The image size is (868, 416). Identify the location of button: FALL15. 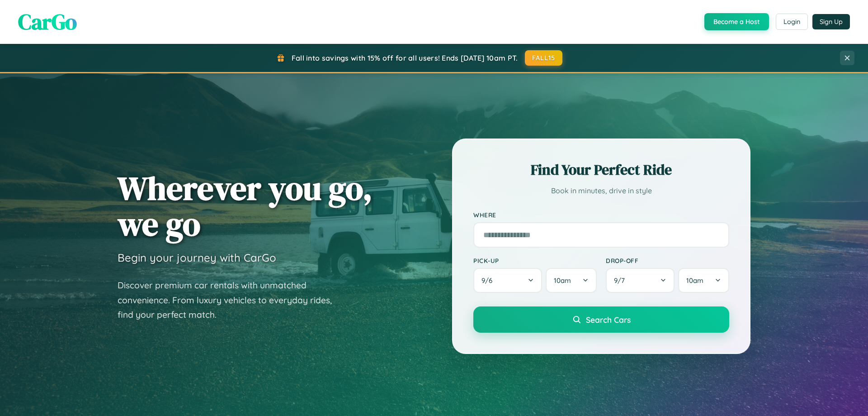
(544, 58).